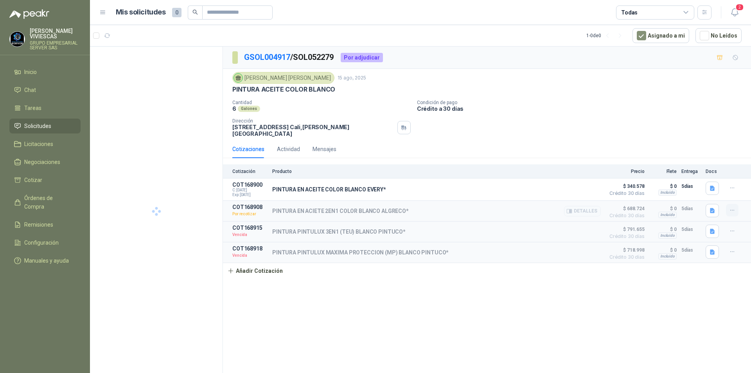  I want to click on h1: Mis solicitudes, so click(141, 12).